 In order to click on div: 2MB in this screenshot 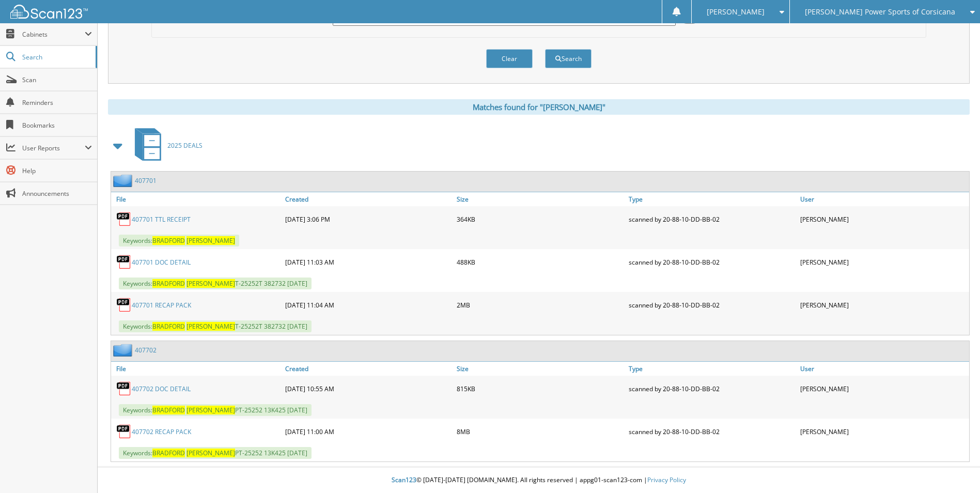, I will do `click(540, 305)`.